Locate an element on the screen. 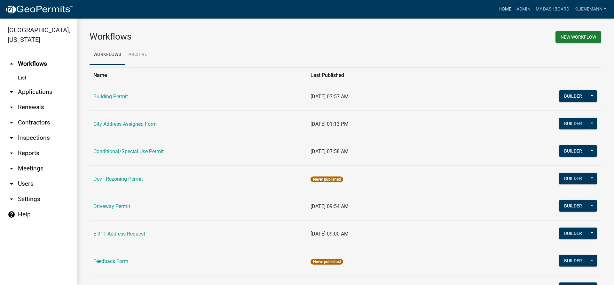  a: Driveway Permit is located at coordinates (112, 206).